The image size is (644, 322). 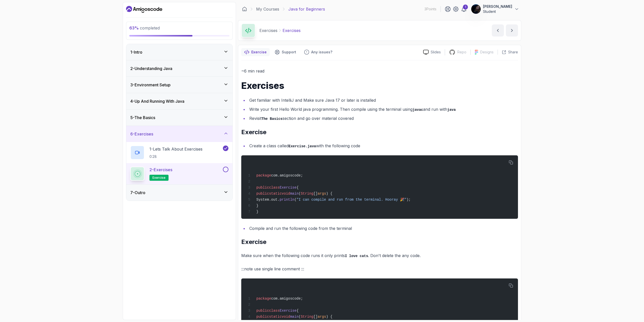 What do you see at coordinates (380, 255) in the screenshot?
I see `p: Make sure when the following code runs it only prints . Don't delete the any code.` at bounding box center [380, 255].